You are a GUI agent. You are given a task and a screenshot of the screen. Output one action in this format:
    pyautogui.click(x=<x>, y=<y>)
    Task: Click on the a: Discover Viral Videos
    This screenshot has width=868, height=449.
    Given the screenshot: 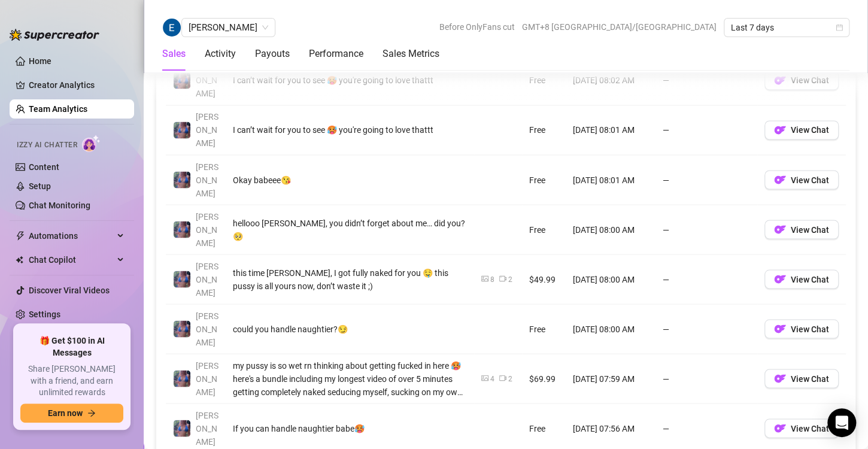 What is the action you would take?
    pyautogui.click(x=69, y=290)
    